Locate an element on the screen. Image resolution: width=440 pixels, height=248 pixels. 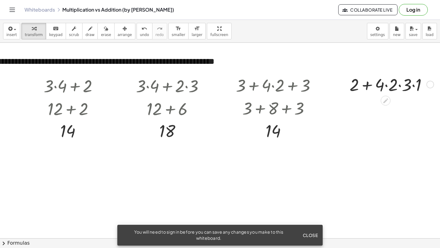
button: format_sizesmaller is located at coordinates (178, 31).